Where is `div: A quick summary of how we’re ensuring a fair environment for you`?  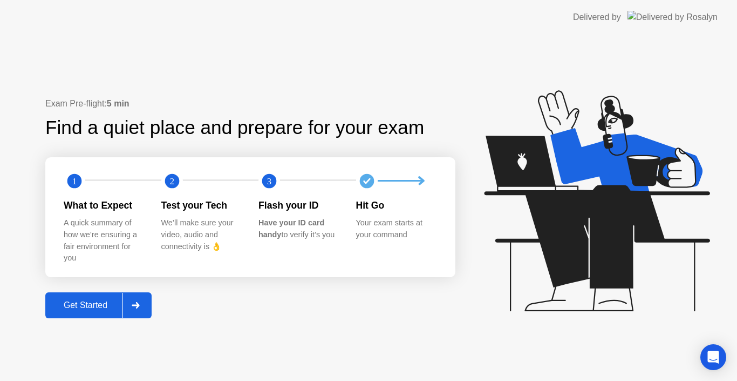 div: A quick summary of how we’re ensuring a fair environment for you is located at coordinates (104, 240).